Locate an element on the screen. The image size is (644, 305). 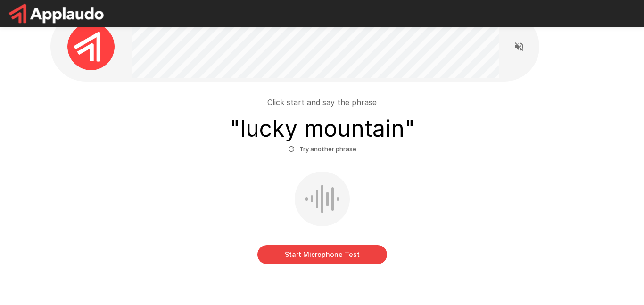
button: Read questions aloud is located at coordinates (519, 47).